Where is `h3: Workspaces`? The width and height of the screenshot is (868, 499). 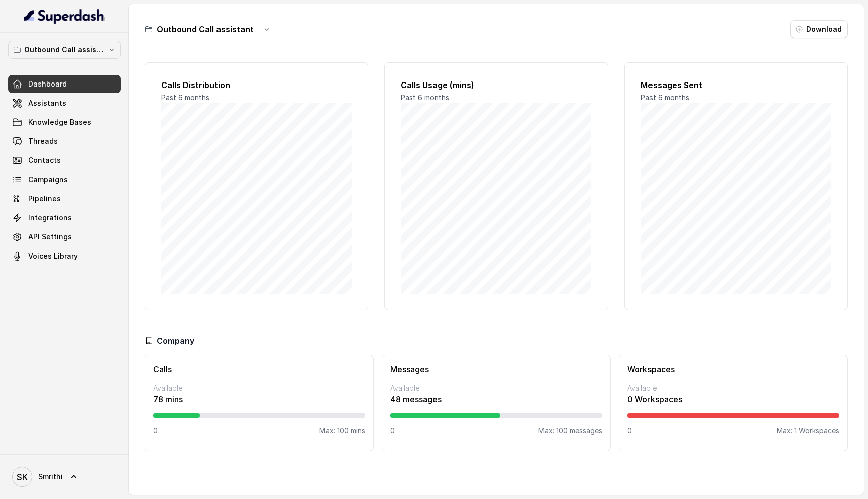 h3: Workspaces is located at coordinates (734, 369).